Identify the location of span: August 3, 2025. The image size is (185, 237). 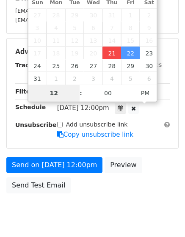
(38, 27).